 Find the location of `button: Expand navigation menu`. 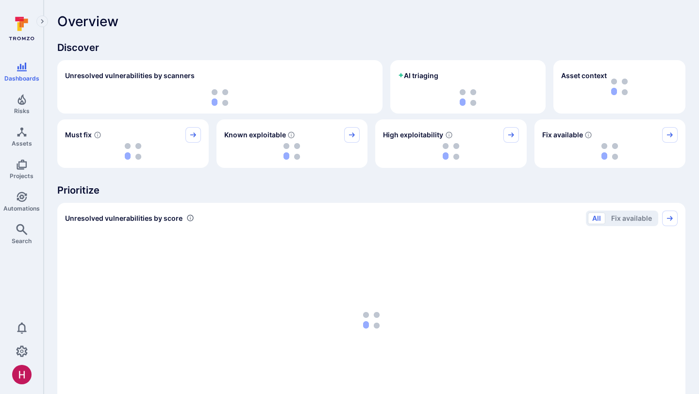

button: Expand navigation menu is located at coordinates (42, 21).